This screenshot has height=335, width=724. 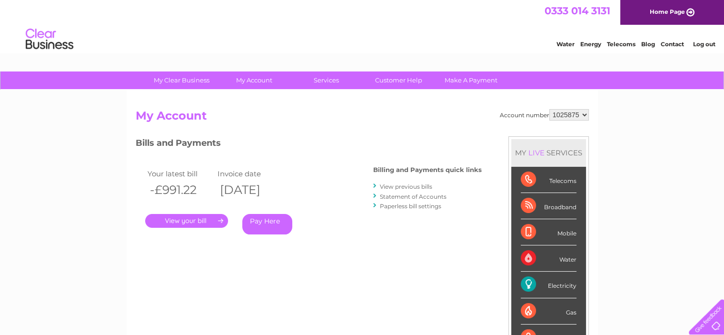 I want to click on div: LIVE, so click(x=537, y=152).